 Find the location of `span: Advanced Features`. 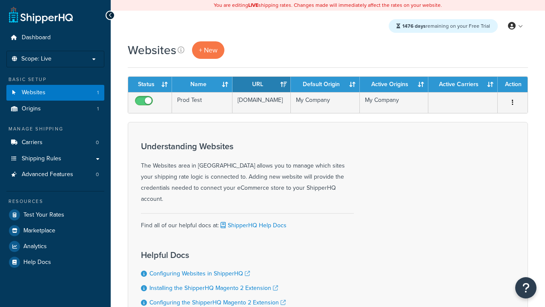

span: Advanced Features is located at coordinates (47, 174).